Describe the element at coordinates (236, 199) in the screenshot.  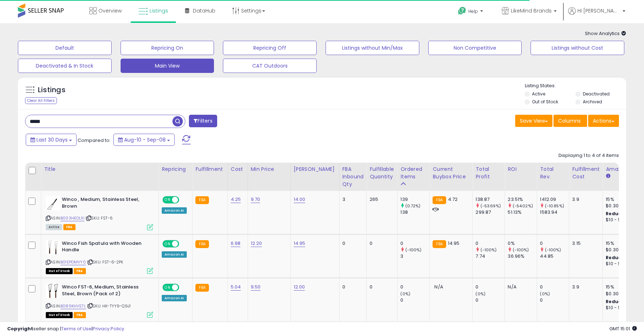
I see `a: 4.25` at that location.